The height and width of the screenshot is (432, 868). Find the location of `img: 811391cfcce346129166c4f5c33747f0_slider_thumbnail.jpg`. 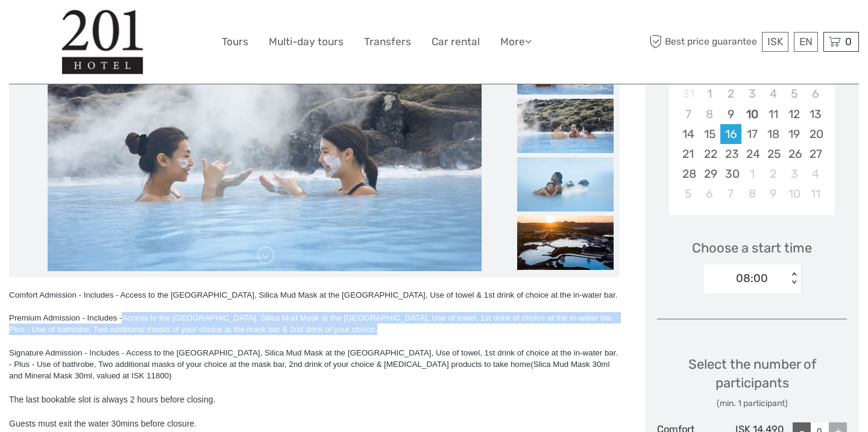

img: 811391cfcce346129166c4f5c33747f0_slider_thumbnail.jpg is located at coordinates (566, 126).